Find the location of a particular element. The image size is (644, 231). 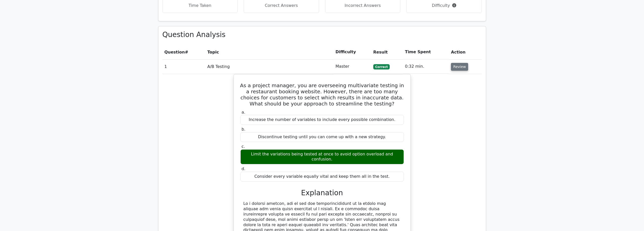

h3: Explanation is located at coordinates (322, 193).